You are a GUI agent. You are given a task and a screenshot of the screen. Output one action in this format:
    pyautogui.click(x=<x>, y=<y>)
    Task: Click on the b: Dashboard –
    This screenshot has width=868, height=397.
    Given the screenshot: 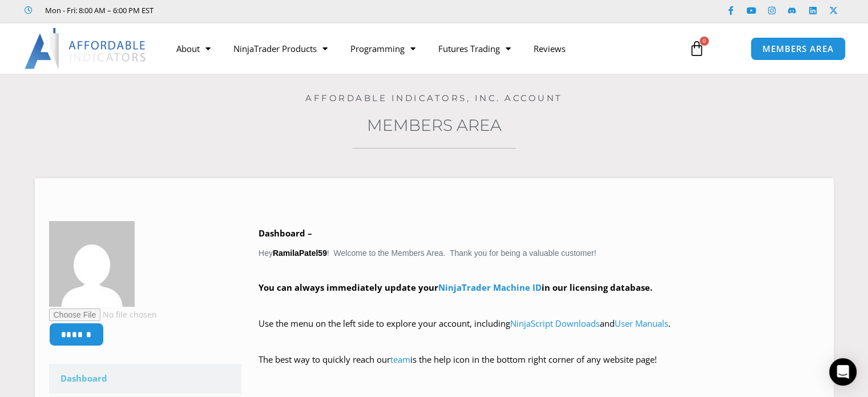 What is the action you would take?
    pyautogui.click(x=285, y=233)
    